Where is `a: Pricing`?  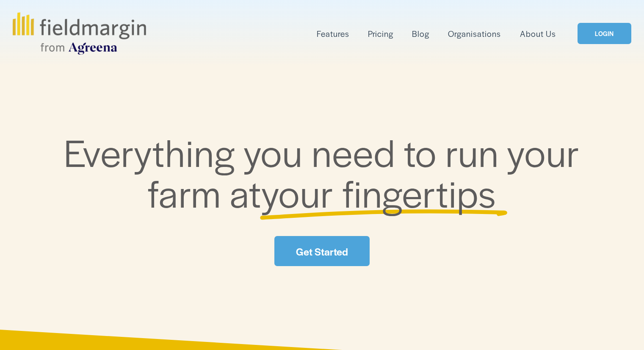 a: Pricing is located at coordinates (381, 33).